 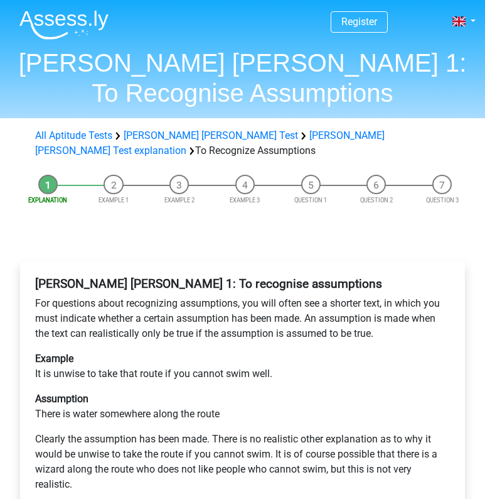 What do you see at coordinates (242, 462) in the screenshot?
I see `p: Clearly the assumption has been made. There is no realistic other explanation as to why it would ...` at bounding box center [242, 462].